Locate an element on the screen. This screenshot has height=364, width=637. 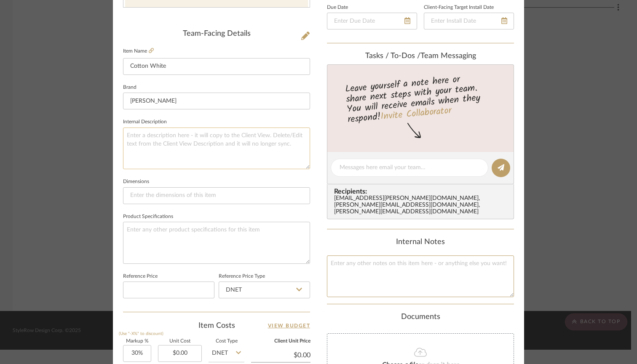
label: Markup % is located at coordinates (137, 341).